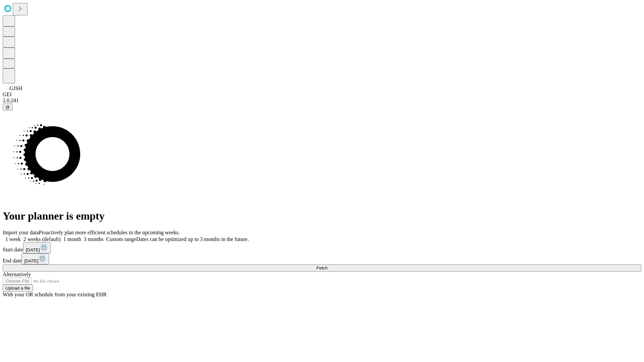  What do you see at coordinates (55, 294) in the screenshot?
I see `span: With your OR schedule from your existing EHR` at bounding box center [55, 294].